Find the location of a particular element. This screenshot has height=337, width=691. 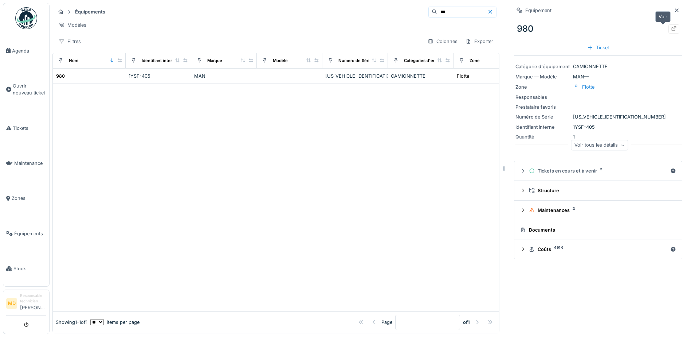

span: Stock is located at coordinates (30, 268).